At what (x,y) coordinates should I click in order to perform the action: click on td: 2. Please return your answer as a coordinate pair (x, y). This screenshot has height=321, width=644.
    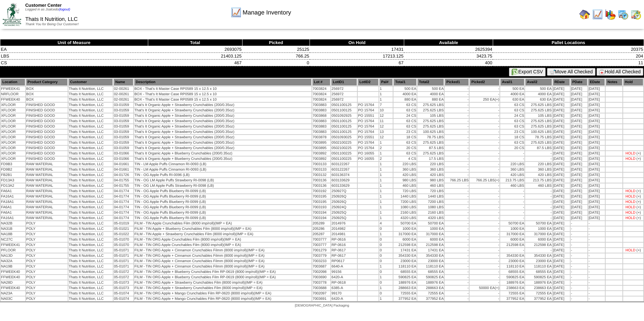
    Looking at the image, I should click on (386, 148).